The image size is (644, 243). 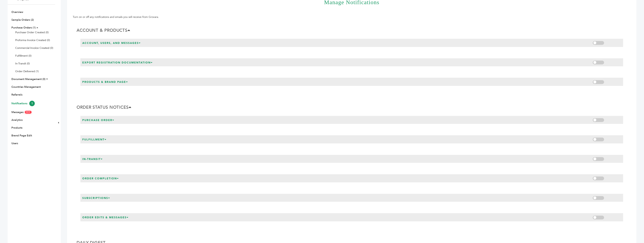 I want to click on a: MessagesNEW, so click(x=21, y=112).